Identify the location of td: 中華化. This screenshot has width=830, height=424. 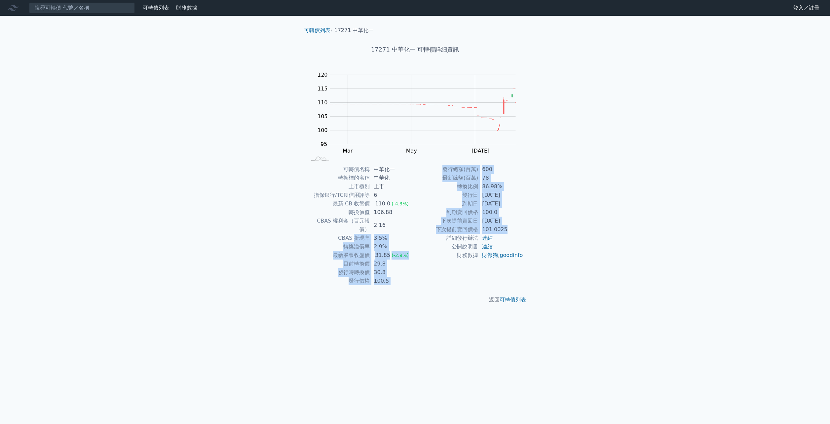
(392, 178).